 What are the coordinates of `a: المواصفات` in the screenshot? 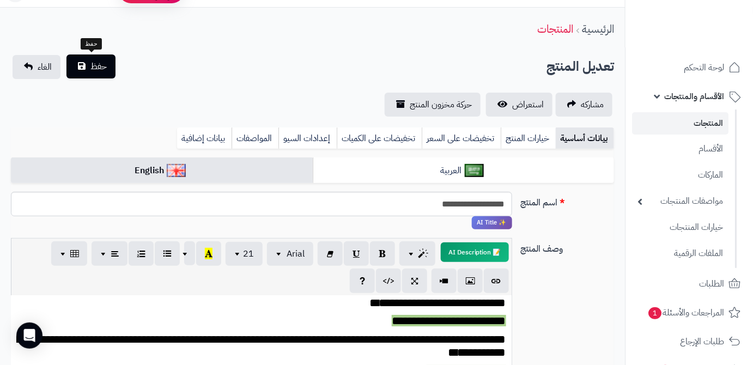 It's located at (255, 138).